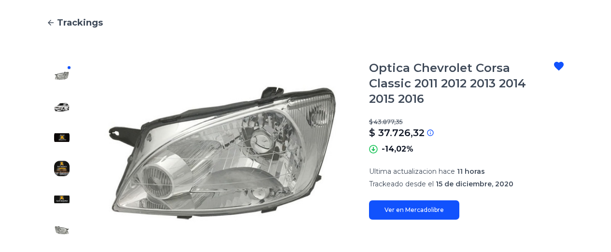  I want to click on span: 11 horas, so click(471, 172).